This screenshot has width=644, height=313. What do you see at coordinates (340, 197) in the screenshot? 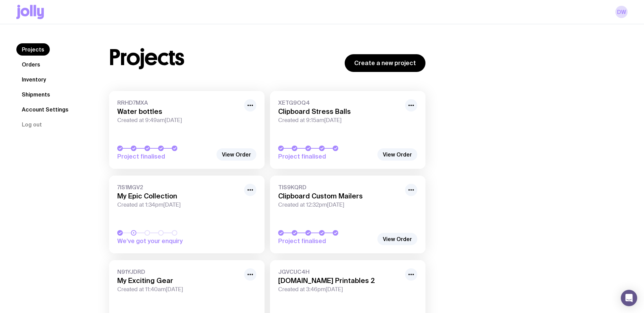
I see `h3: Clipboard Custom Mailers` at bounding box center [340, 197].